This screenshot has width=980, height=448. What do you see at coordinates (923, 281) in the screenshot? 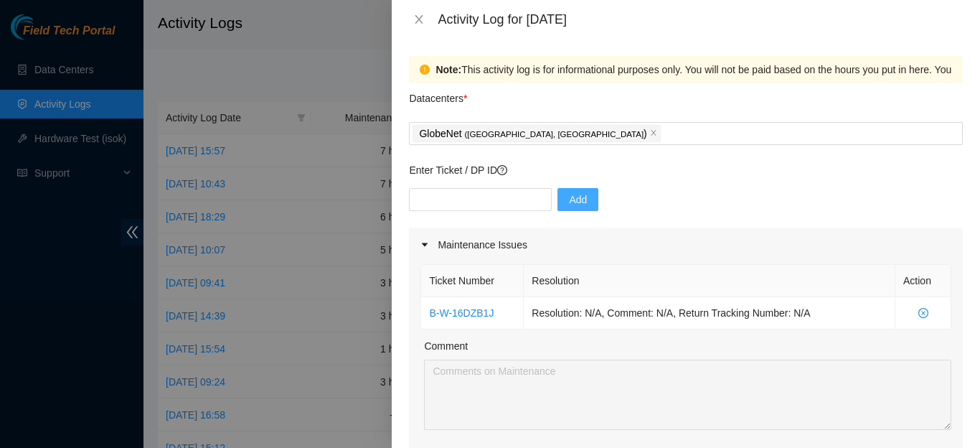
I see `th: Action` at bounding box center [923, 281].